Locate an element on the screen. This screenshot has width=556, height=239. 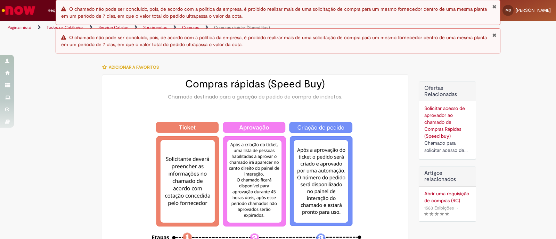
h2: Compras rápidas (Speed Buy) is located at coordinates (255, 84).